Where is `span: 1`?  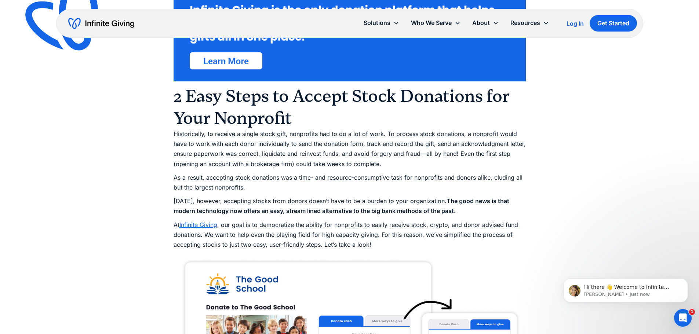
span: 1 is located at coordinates (692, 312).